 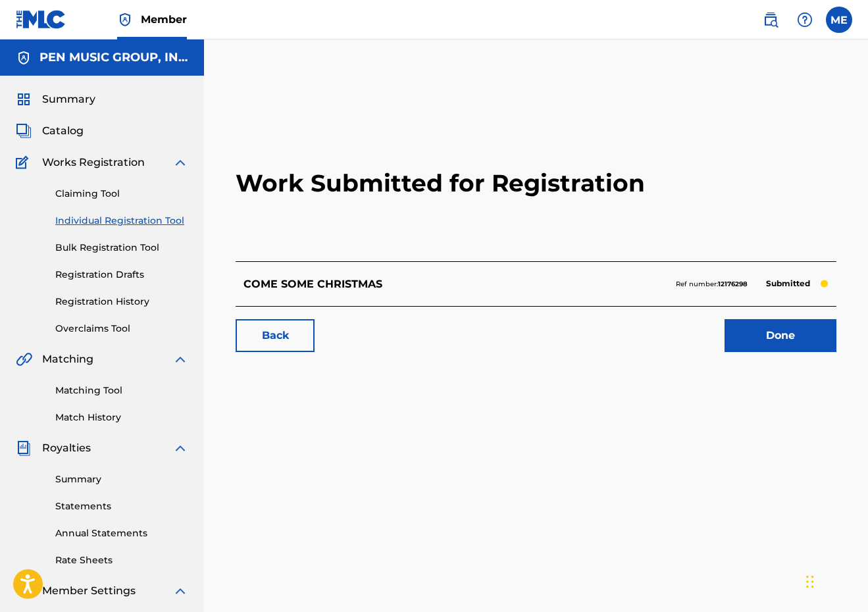 What do you see at coordinates (66, 448) in the screenshot?
I see `span: Royalties` at bounding box center [66, 448].